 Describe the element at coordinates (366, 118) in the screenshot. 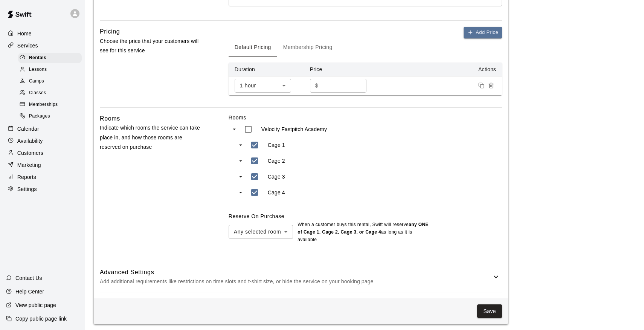

I see `label: Rooms` at that location.